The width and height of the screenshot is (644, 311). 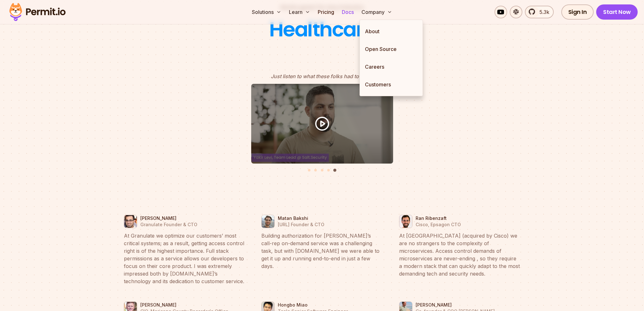 What do you see at coordinates (322, 30) in the screenshot?
I see `div: Healthcare` at bounding box center [322, 30].